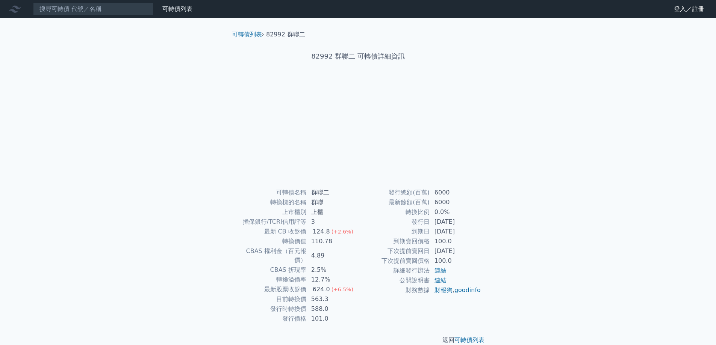 Image resolution: width=716 pixels, height=345 pixels. What do you see at coordinates (689, 9) in the screenshot?
I see `a: 登入／註冊` at bounding box center [689, 9].